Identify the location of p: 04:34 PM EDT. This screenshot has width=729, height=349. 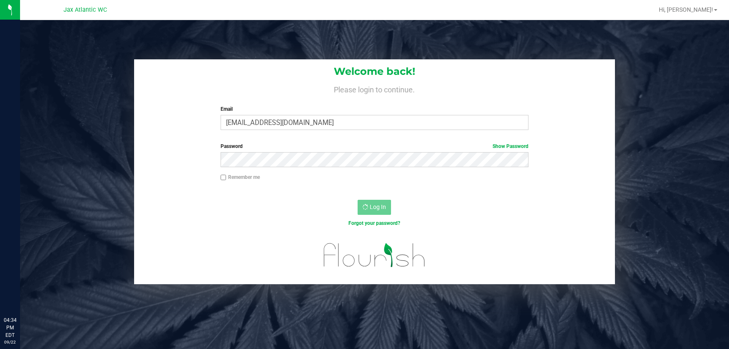
(10, 328).